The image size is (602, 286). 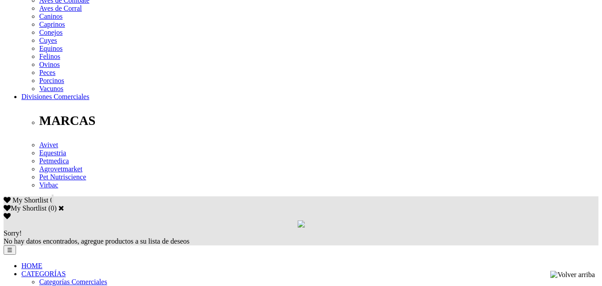 What do you see at coordinates (52, 80) in the screenshot?
I see `span: Porcinos` at bounding box center [52, 80].